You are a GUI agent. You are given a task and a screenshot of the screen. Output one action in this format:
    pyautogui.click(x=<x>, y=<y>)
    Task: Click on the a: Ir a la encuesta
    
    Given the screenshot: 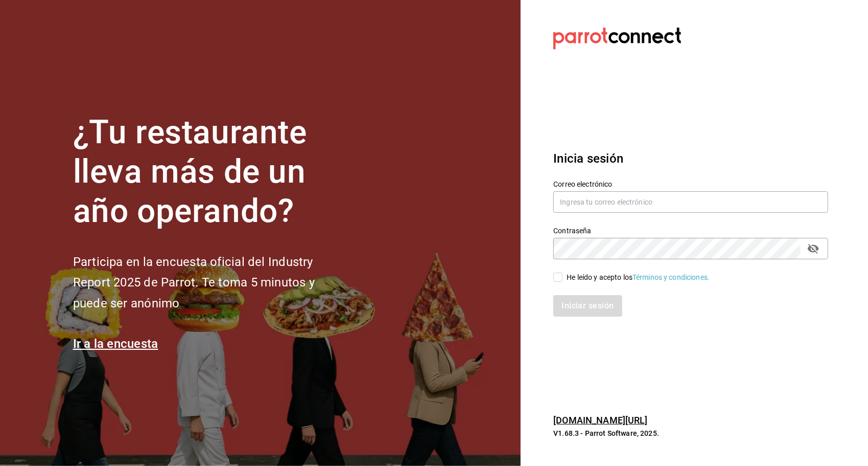 What is the action you would take?
    pyautogui.click(x=115, y=344)
    